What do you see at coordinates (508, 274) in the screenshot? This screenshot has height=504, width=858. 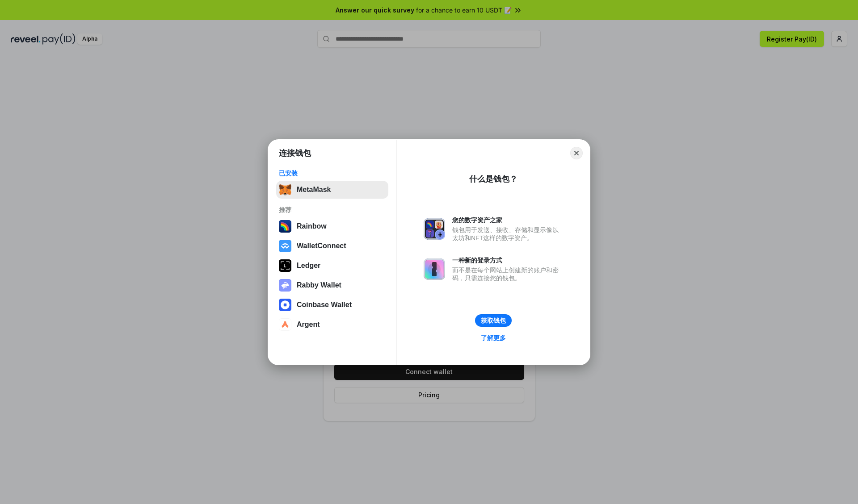 I see `div: 而不是在每个网站上创建新的账户和密码，只需连接您的钱包。` at bounding box center [508, 274].